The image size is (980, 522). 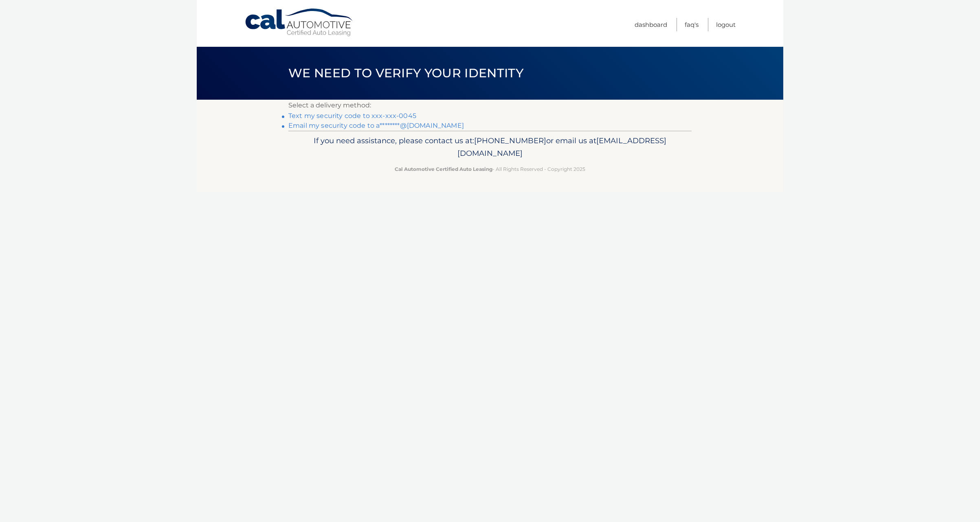 I want to click on p: If you need assistance, please contact us at: or email us at, so click(x=490, y=147).